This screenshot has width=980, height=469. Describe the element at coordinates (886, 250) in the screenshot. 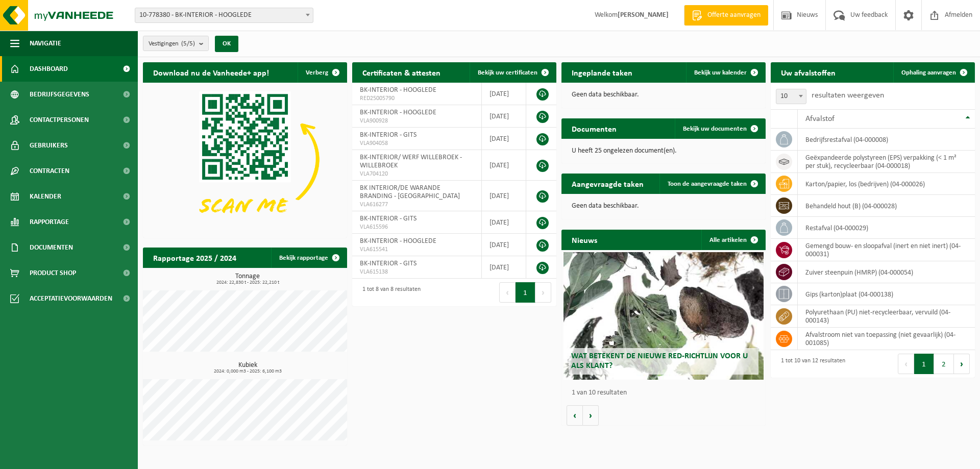

I see `td: gemengd bouw- en sloopafval (inert en niet inert) (04-000031)` at that location.